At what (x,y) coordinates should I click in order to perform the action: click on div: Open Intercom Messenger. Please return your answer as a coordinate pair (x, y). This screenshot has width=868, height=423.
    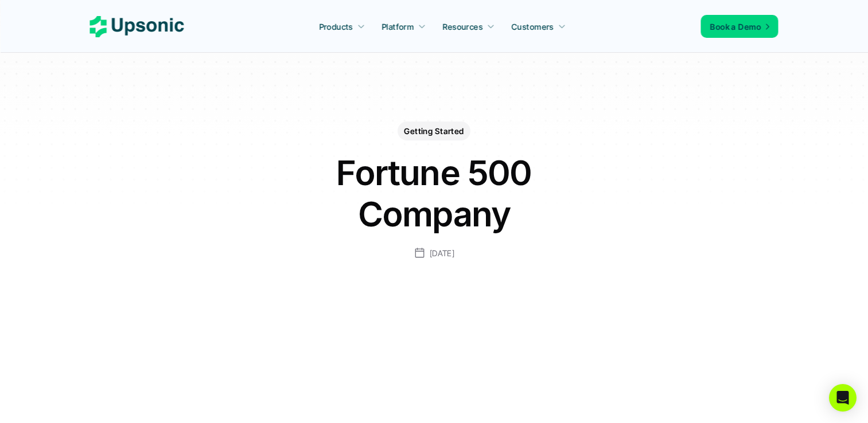
    Looking at the image, I should click on (843, 398).